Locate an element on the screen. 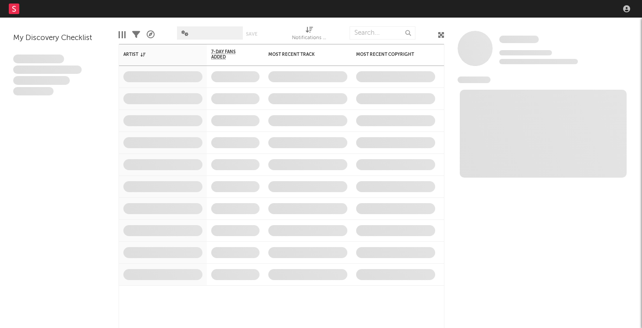 The image size is (642, 328). span: Praesent ac interdum is located at coordinates (41, 80).